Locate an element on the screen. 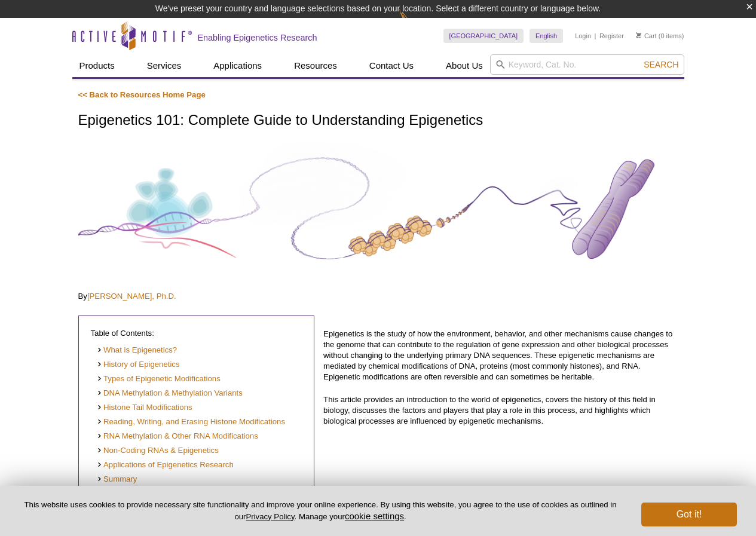  p: This website uses cookies to provide necessary site functionality and improve your online experie... is located at coordinates (320, 511).